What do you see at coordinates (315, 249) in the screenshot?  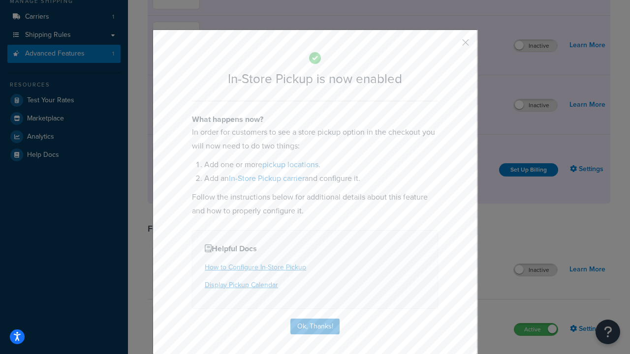 I see `h4: Helpful Docs` at bounding box center [315, 249].